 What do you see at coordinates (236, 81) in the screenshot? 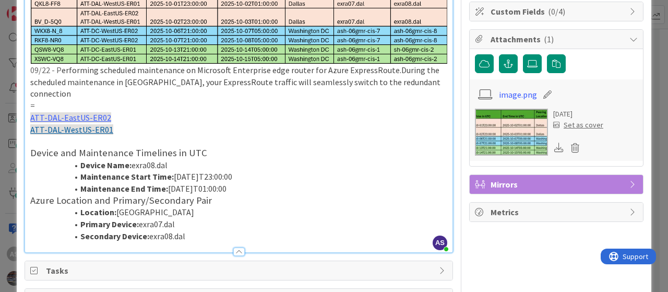
I see `span: erforming scheduled maintenance on Microsoft Enterprise edge router for Azure ExpressRoute.During...` at bounding box center [236, 81].